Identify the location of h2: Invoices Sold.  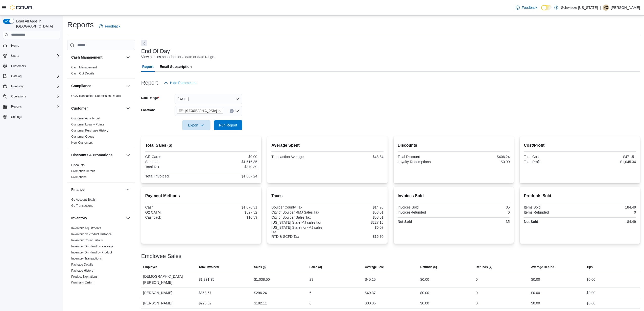
(454, 196).